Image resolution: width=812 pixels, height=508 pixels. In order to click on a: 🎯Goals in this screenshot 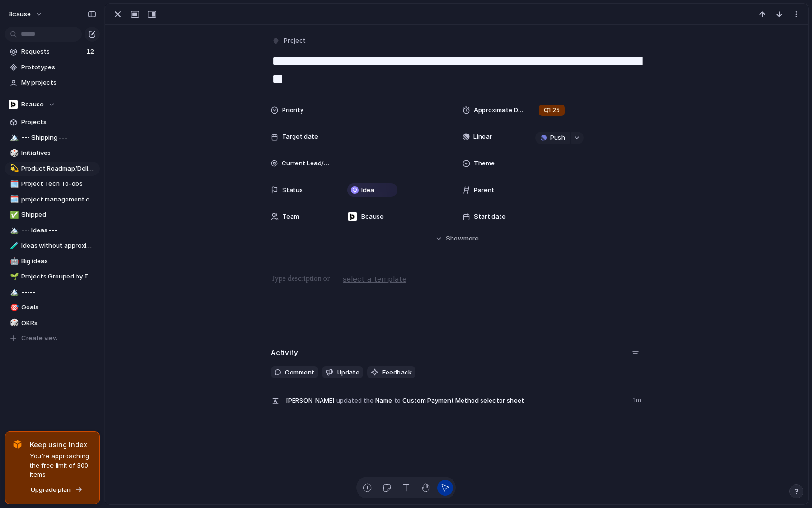, I will do `click(52, 308)`.